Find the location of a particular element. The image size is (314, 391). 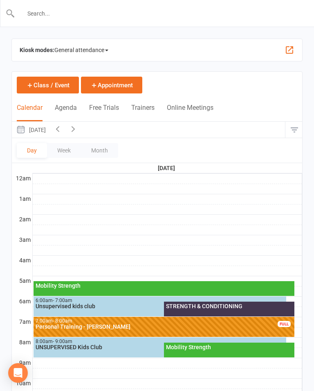

button: Trainers is located at coordinates (143, 112).